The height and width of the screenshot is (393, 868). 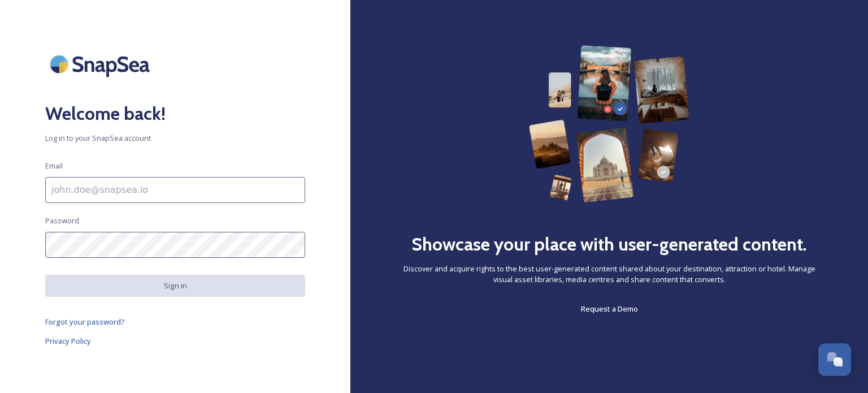 What do you see at coordinates (835, 360) in the screenshot?
I see `button: Open Chat` at bounding box center [835, 360].